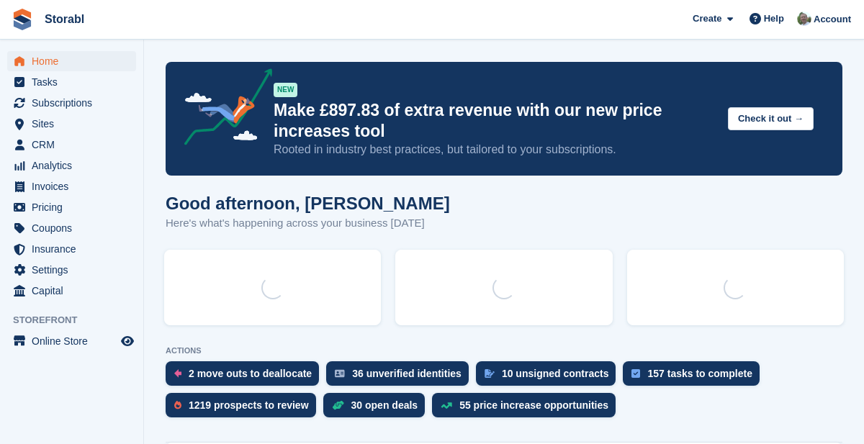 The image size is (864, 444). Describe the element at coordinates (75, 166) in the screenshot. I see `span: Analytics` at that location.